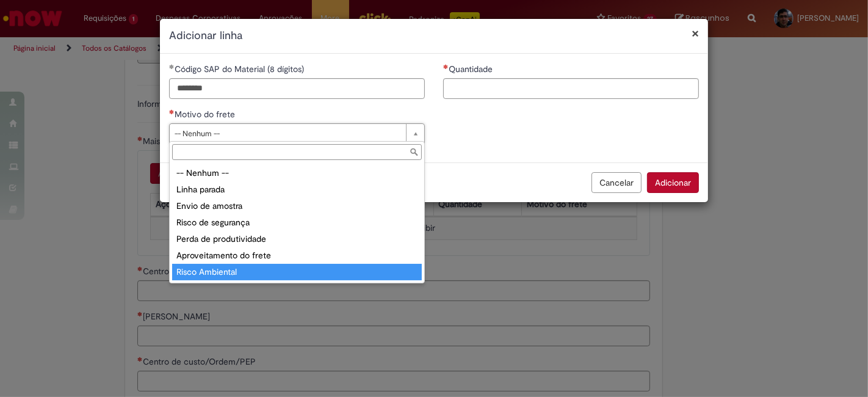  I want to click on div: Risco de segurança, so click(297, 223).